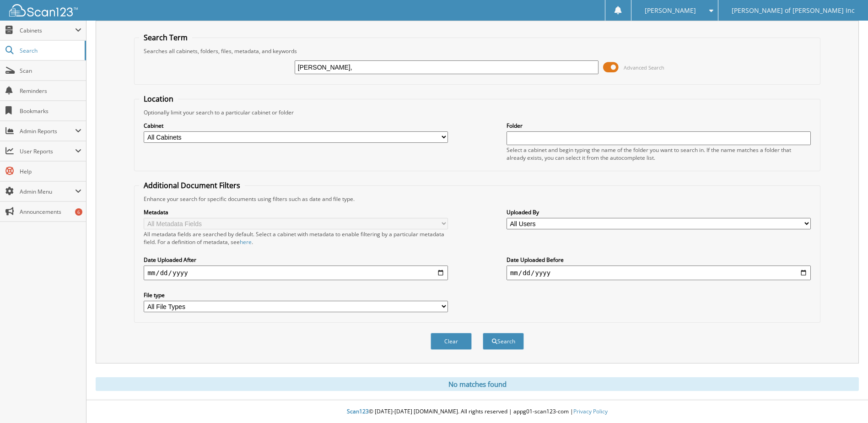 Image resolution: width=868 pixels, height=423 pixels. Describe the element at coordinates (296, 273) in the screenshot. I see `input: start` at that location.